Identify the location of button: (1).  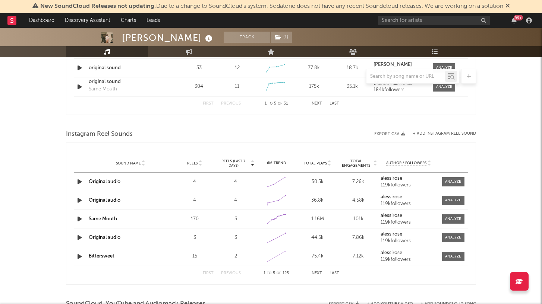
(281, 37).